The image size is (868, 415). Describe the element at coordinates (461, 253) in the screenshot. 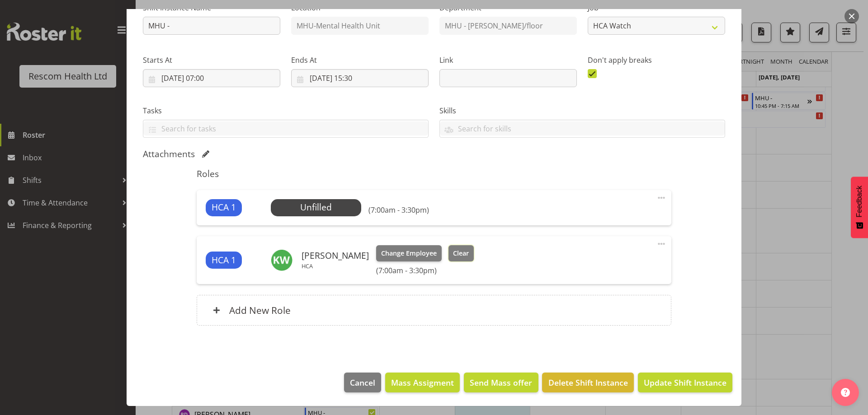

I see `span: Clear` at that location.